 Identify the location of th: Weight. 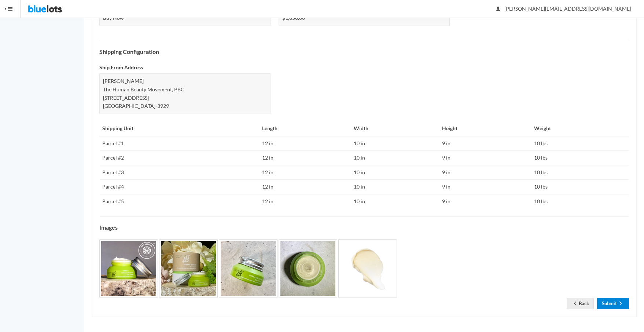
(580, 128).